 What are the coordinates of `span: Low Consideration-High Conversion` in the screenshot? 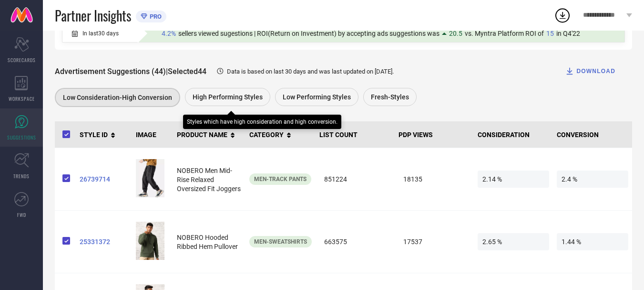 It's located at (118, 98).